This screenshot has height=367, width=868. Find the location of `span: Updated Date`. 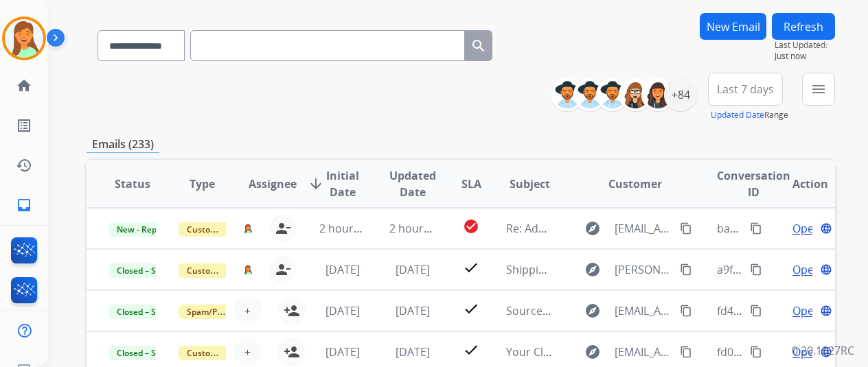

span: Updated Date is located at coordinates (413, 184).